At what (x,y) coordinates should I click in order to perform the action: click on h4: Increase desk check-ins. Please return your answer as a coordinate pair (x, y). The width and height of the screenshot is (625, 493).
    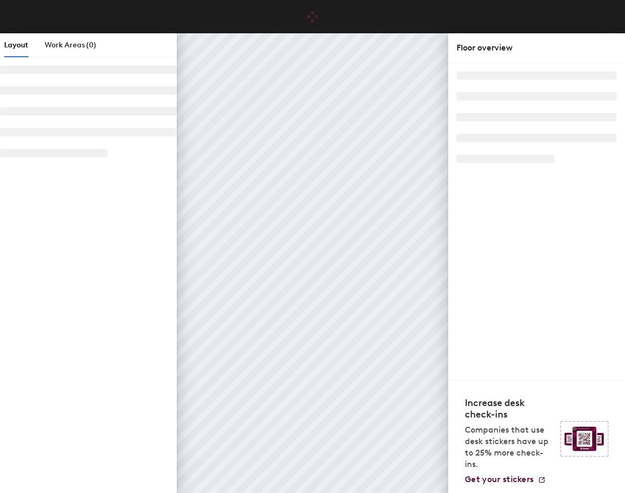
    Looking at the image, I should click on (510, 408).